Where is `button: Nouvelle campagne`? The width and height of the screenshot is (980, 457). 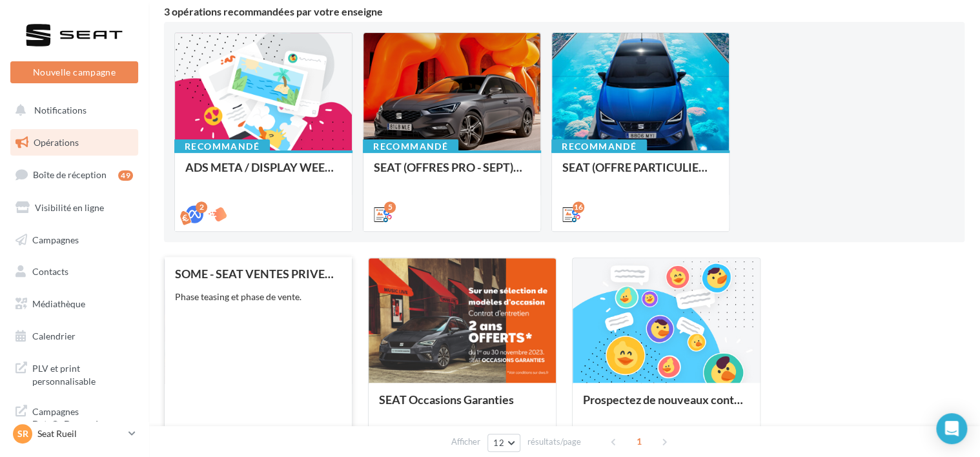
button: Nouvelle campagne is located at coordinates (74, 72).